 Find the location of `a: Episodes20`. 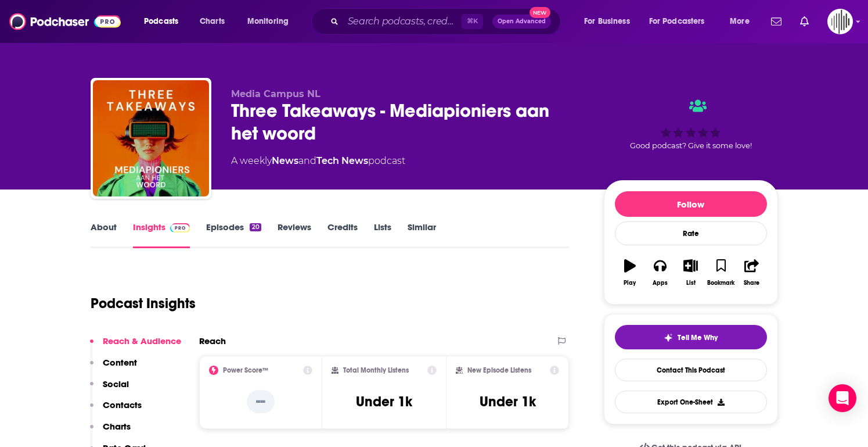

a: Episodes20 is located at coordinates (234, 235).